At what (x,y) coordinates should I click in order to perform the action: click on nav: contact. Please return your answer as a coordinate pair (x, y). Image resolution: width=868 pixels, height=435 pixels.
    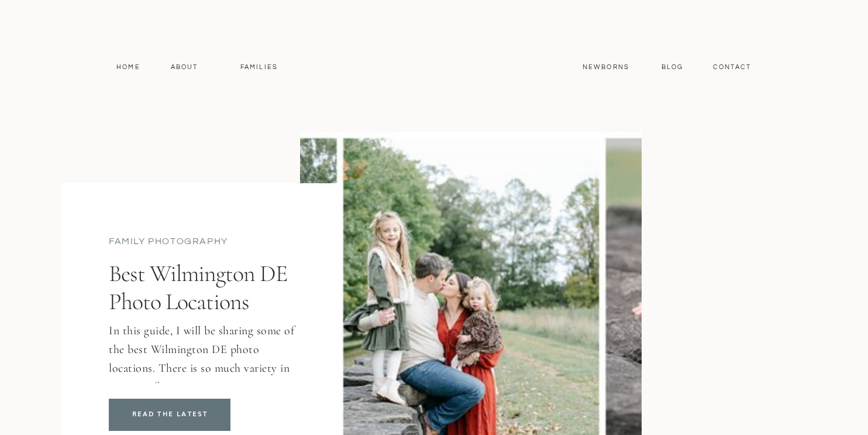
    Looking at the image, I should click on (731, 67).